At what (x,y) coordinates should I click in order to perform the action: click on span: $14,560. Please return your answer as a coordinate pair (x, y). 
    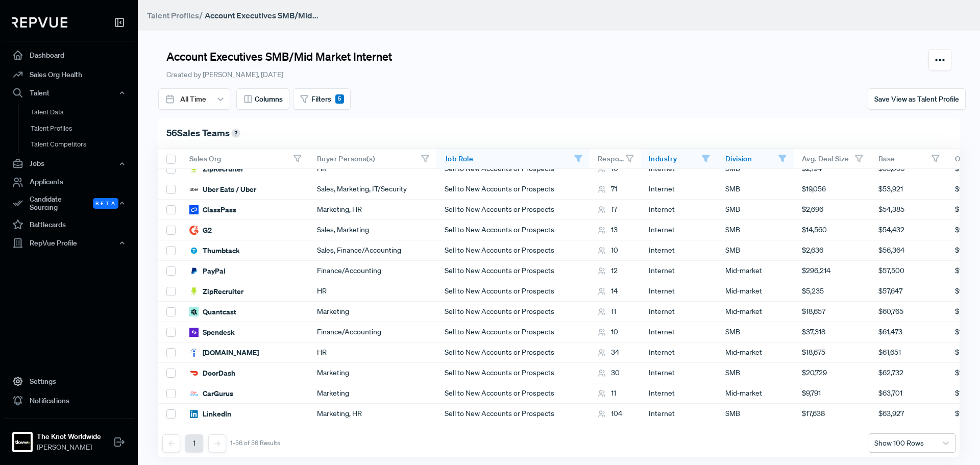
    Looking at the image, I should click on (813, 230).